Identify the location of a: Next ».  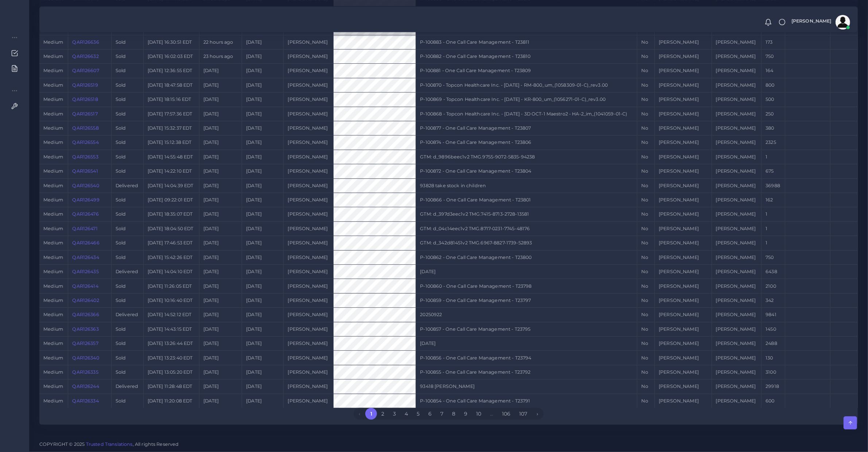
(537, 414).